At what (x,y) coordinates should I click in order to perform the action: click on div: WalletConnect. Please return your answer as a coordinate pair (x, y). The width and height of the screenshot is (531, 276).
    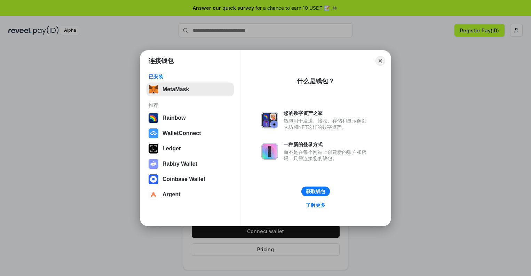
    Looking at the image, I should click on (182, 133).